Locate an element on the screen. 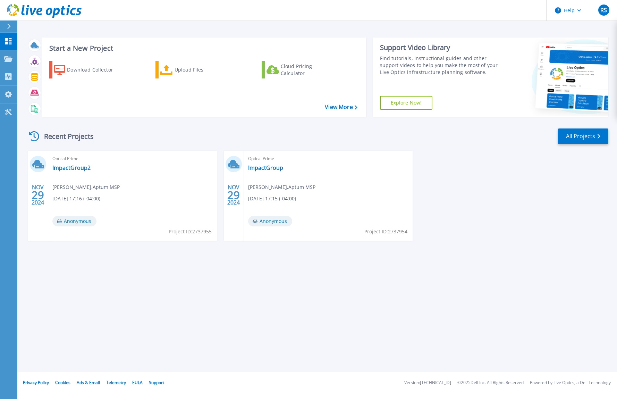  a: View More is located at coordinates (341, 107).